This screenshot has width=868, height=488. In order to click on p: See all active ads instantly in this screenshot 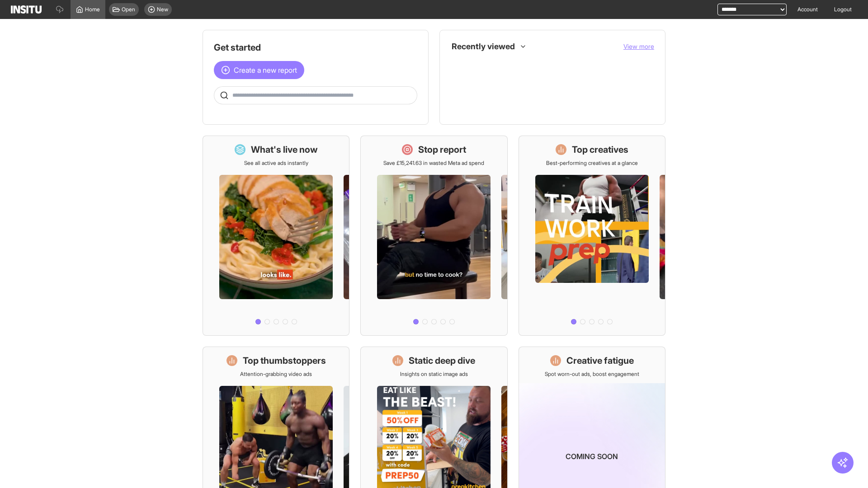, I will do `click(276, 163)`.